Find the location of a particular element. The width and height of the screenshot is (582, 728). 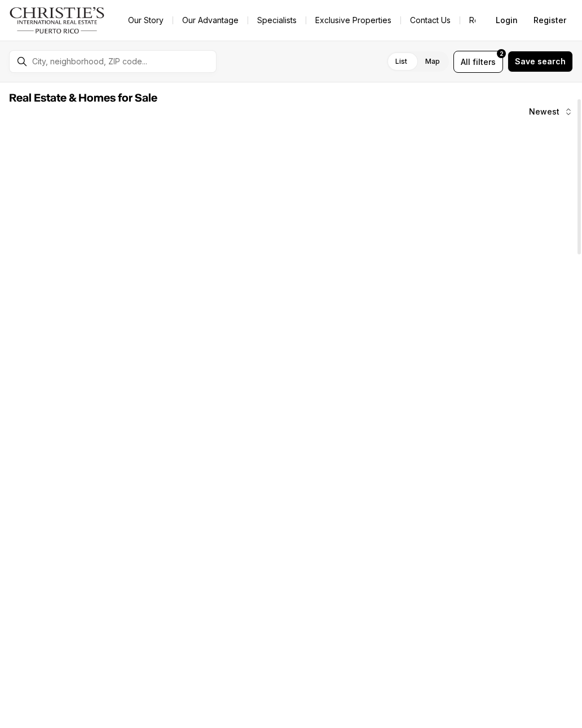

span: All is located at coordinates (465, 62).